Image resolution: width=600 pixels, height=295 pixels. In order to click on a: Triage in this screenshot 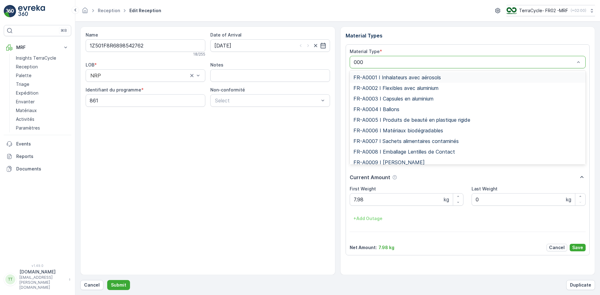, I will do `click(42, 84)`.